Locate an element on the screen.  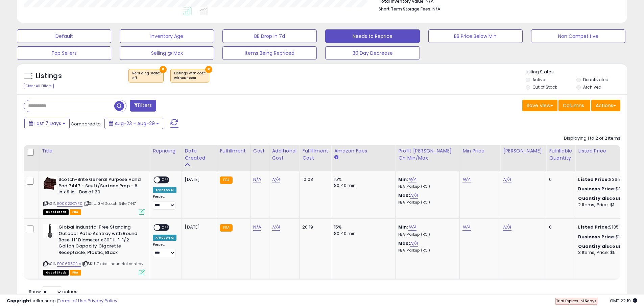
span: Repricing state : is located at coordinates (146, 76).